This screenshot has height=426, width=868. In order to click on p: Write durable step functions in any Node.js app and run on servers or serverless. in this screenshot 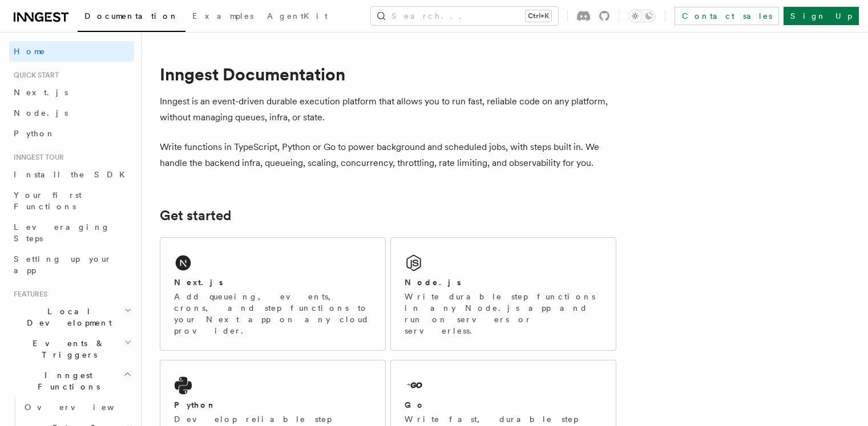, I will do `click(503, 314)`.